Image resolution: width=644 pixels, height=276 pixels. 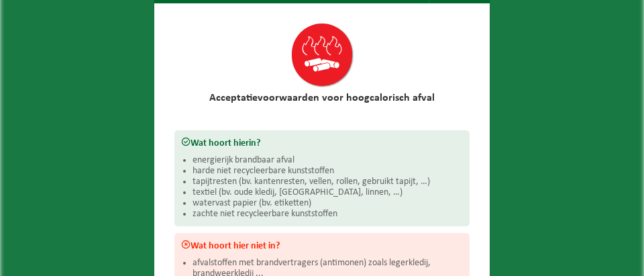 What do you see at coordinates (327, 204) in the screenshot?
I see `li: watervast papier (bv. etiketten)` at bounding box center [327, 204].